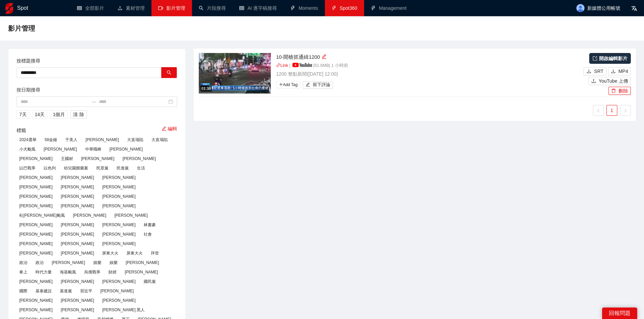 The width and height of the screenshot is (644, 319). What do you see at coordinates (595, 71) in the screenshot?
I see `button: downloadSRT` at bounding box center [595, 71].